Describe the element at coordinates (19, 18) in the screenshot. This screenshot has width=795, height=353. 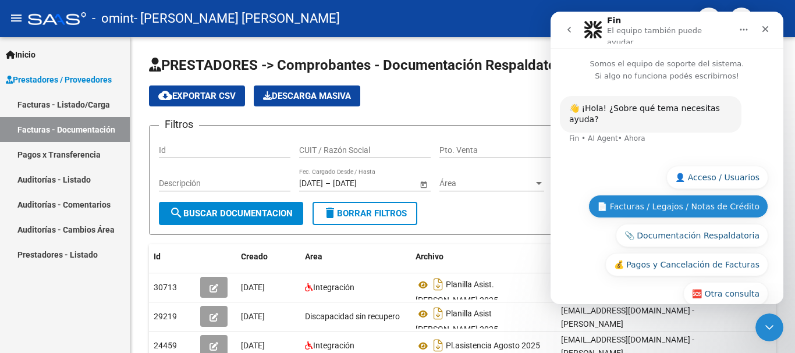
I see `button: go back` at that location.